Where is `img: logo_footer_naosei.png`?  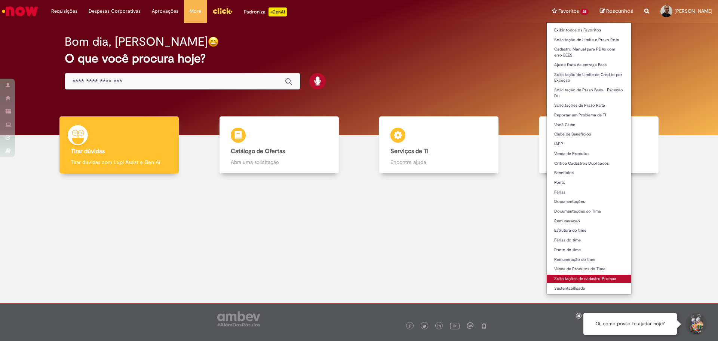
img: logo_footer_naosei.png is located at coordinates (484, 325).